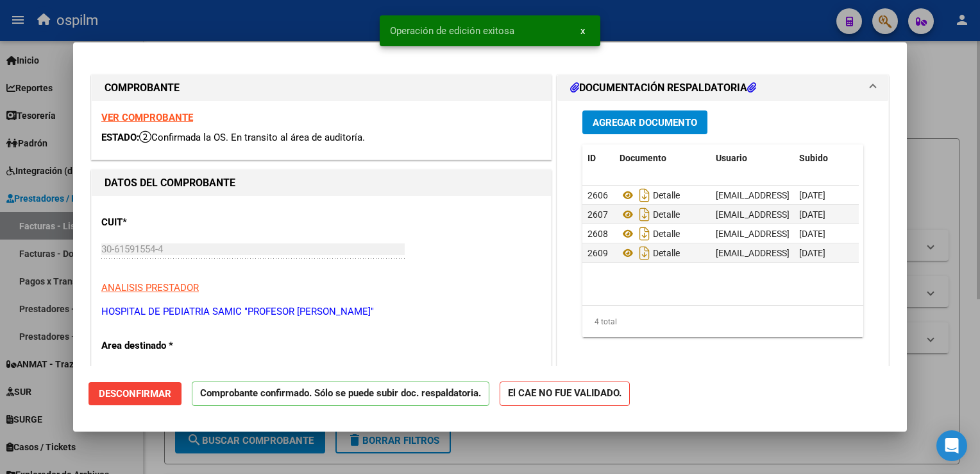 This screenshot has height=474, width=980. What do you see at coordinates (147, 117) in the screenshot?
I see `a: VER COMPROBANTE` at bounding box center [147, 117].